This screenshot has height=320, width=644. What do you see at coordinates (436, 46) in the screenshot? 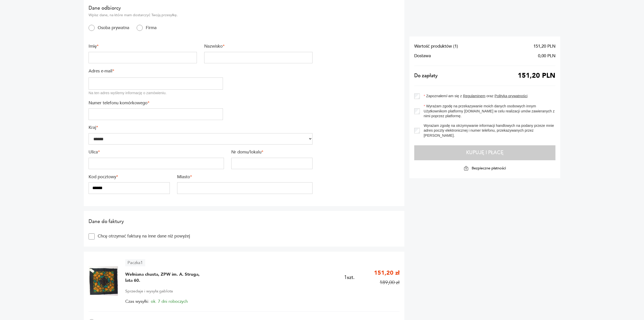
I see `span: Wartość produktów ( 1 )` at bounding box center [436, 46].